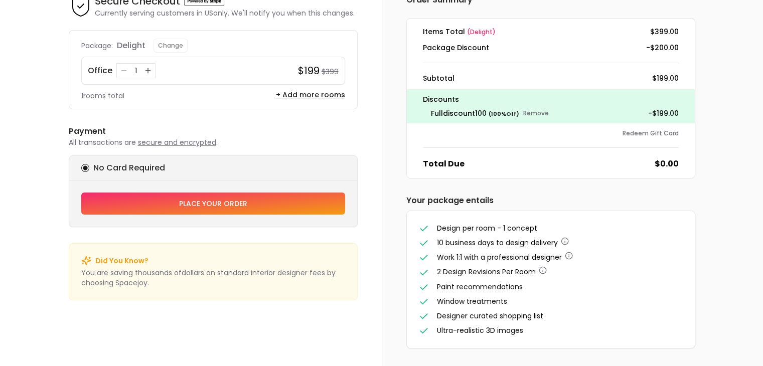  I want to click on button: Decrease quantity for Office, so click(124, 71).